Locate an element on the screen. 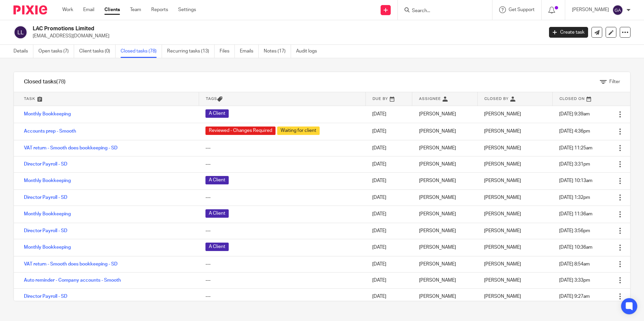  h2: LAC Promotions Limited is located at coordinates (235, 28).